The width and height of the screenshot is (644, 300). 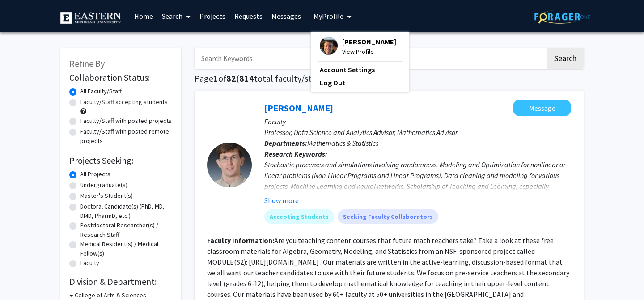 I want to click on button: Search, so click(x=566, y=58).